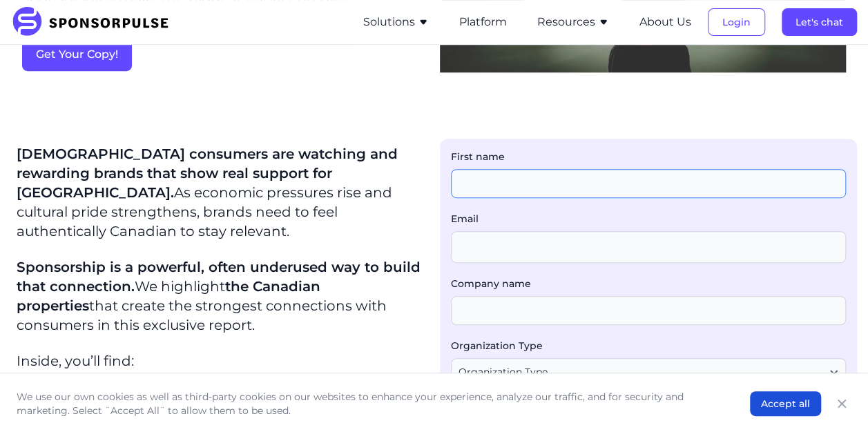  I want to click on button: Login, so click(736, 22).